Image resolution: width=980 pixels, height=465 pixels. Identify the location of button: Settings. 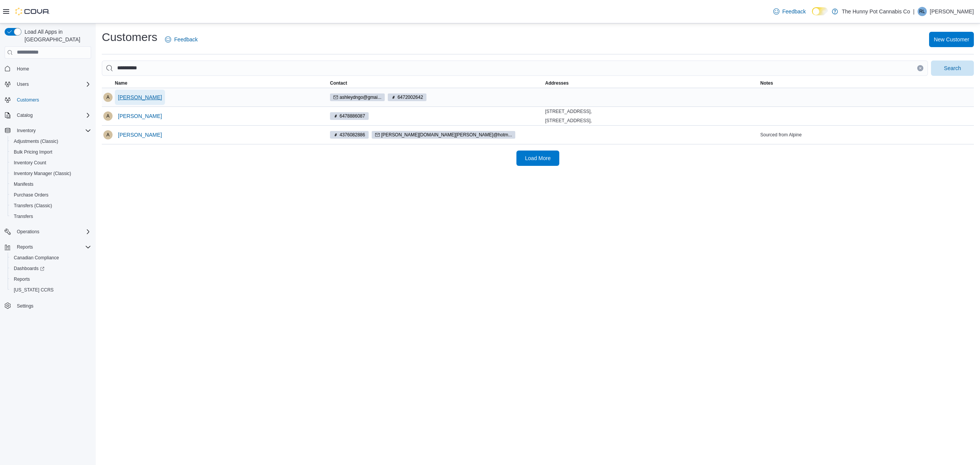
(48, 305).